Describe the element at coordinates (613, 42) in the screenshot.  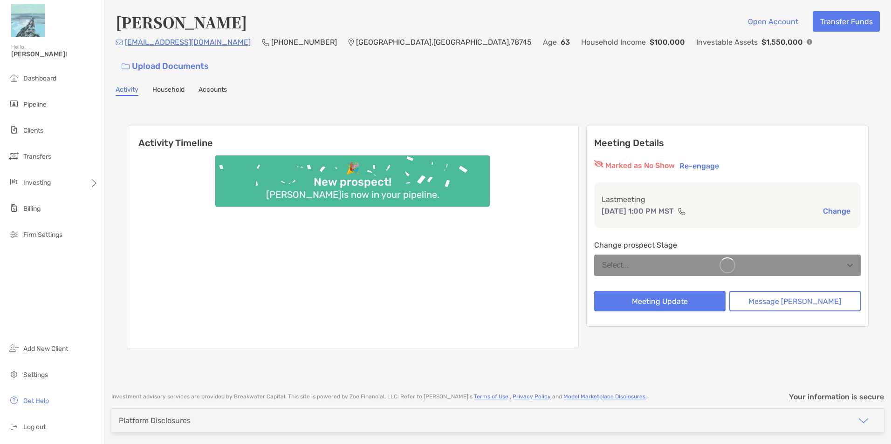
I see `p: Household Income` at that location.